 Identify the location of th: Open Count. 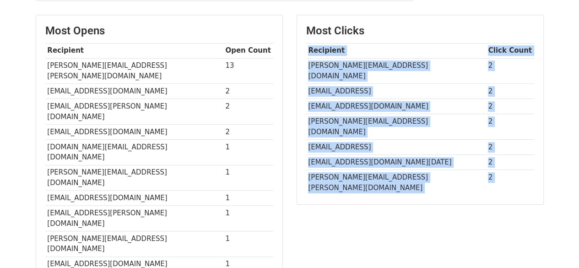
(248, 50).